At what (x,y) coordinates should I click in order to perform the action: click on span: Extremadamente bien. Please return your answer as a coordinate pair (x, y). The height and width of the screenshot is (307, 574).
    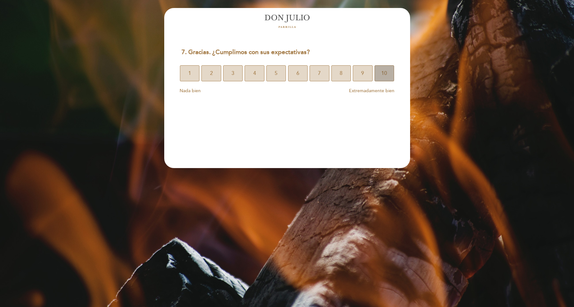
    Looking at the image, I should click on (372, 91).